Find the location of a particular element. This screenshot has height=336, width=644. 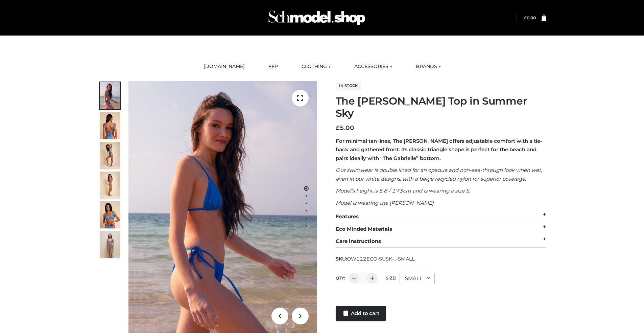

a: CLOTHING is located at coordinates (316, 66).